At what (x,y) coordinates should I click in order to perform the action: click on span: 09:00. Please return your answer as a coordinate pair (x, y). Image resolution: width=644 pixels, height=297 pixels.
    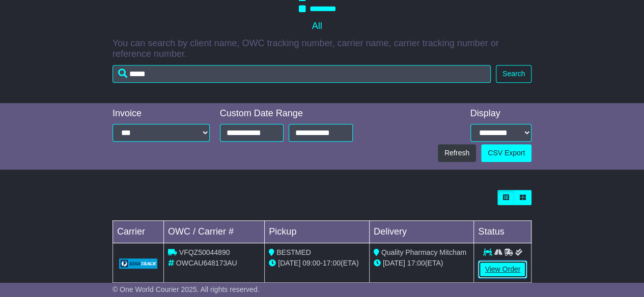
    Looking at the image, I should click on (311, 263).